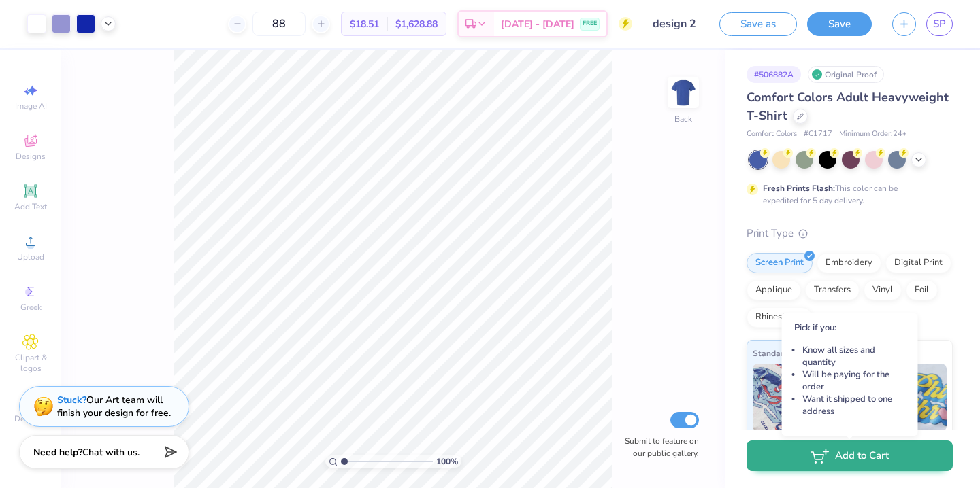 The height and width of the screenshot is (488, 980). What do you see at coordinates (30, 307) in the screenshot?
I see `span: Greek` at bounding box center [30, 307].